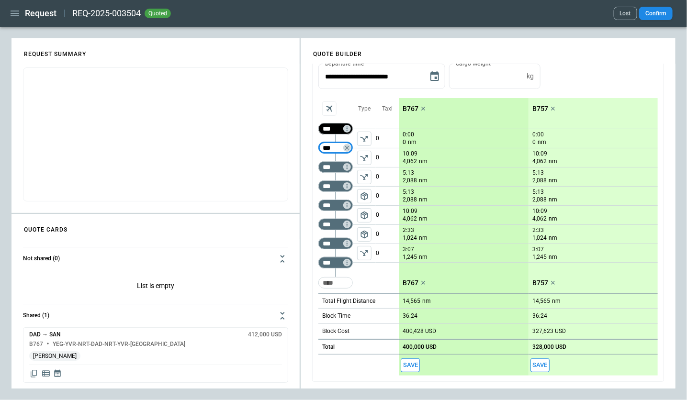 Image resolution: width=687 pixels, height=400 pixels. What do you see at coordinates (41, 13) in the screenshot?
I see `h1: Request` at bounding box center [41, 13].